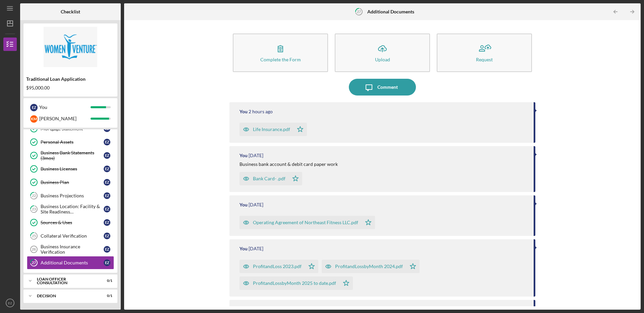  Describe the element at coordinates (70, 12) in the screenshot. I see `b: Checklist` at that location.